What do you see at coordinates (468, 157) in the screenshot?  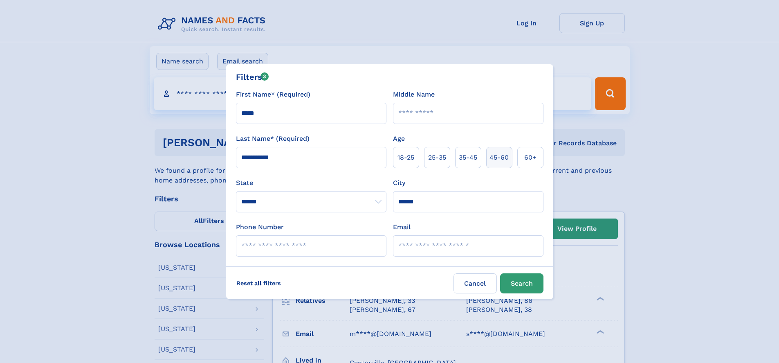 I see `span: 35‑45` at bounding box center [468, 157].